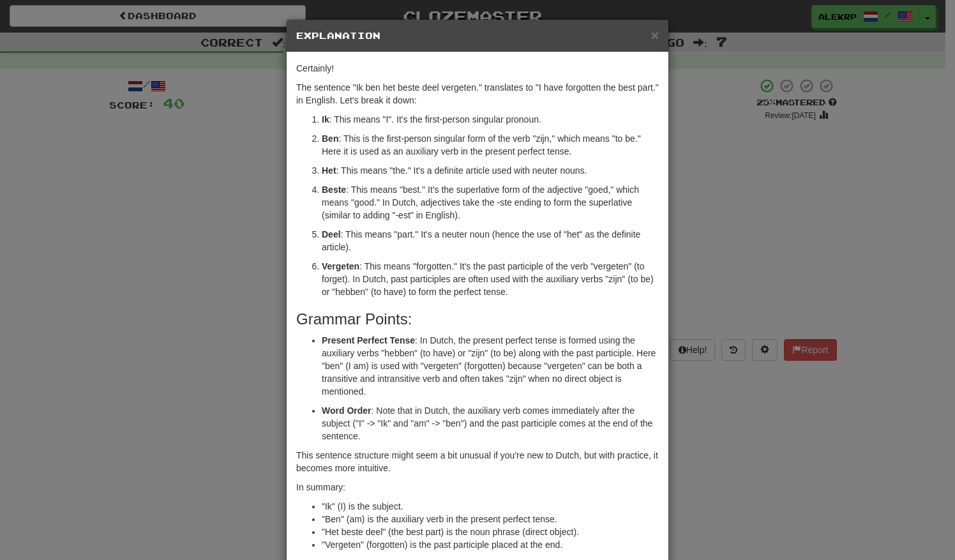  I want to click on p: This sentence structure might seem a bit unusual if you're new to Dutch, but with practice, it be..., so click(478, 461).